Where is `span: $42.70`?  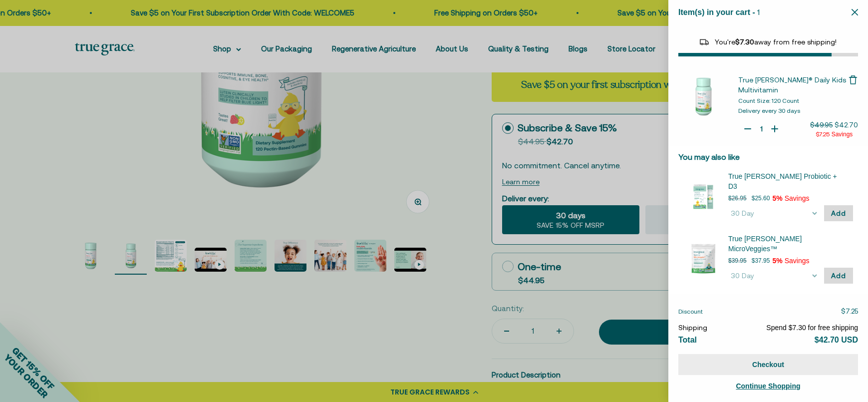
span: $42.70 is located at coordinates (846, 125).